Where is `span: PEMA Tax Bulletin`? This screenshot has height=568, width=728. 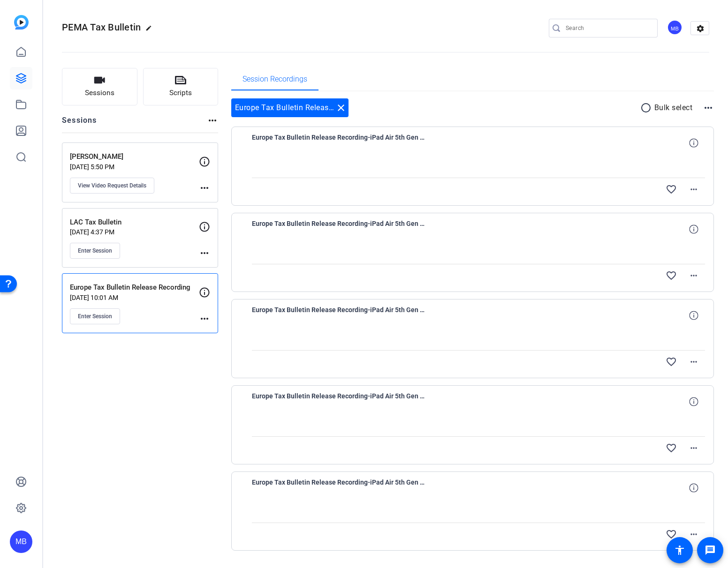 span: PEMA Tax Bulletin is located at coordinates (101, 27).